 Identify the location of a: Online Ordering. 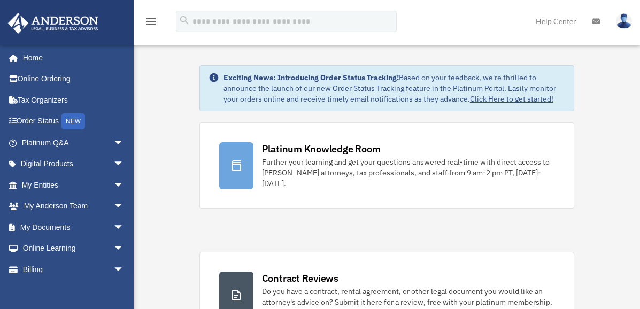
(74, 79).